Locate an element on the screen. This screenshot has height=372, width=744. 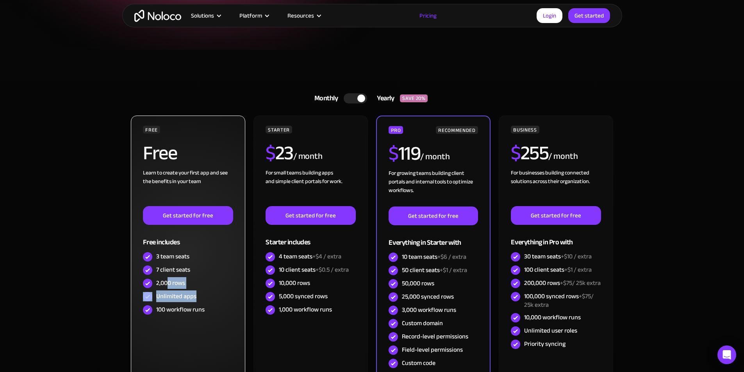
div: 25,000 synced rows is located at coordinates (428, 297).